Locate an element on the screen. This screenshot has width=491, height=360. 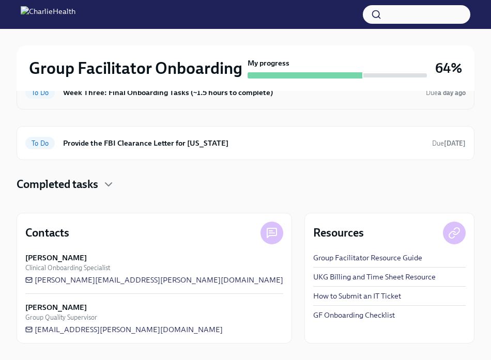
h3: 64% is located at coordinates (448, 68).